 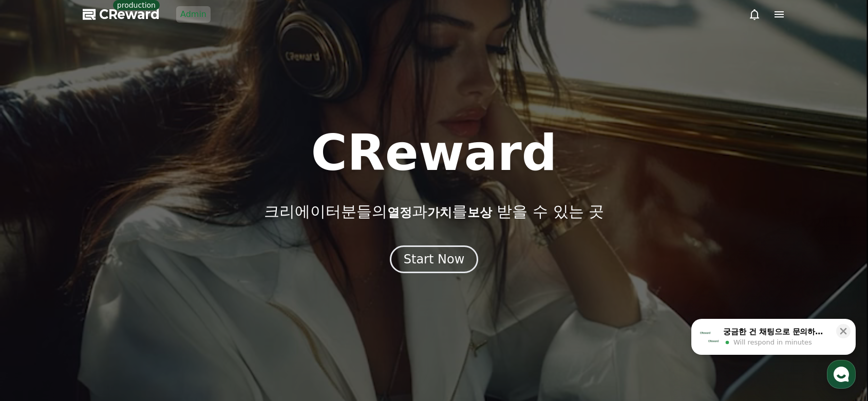 I want to click on span: 보상, so click(x=480, y=212).